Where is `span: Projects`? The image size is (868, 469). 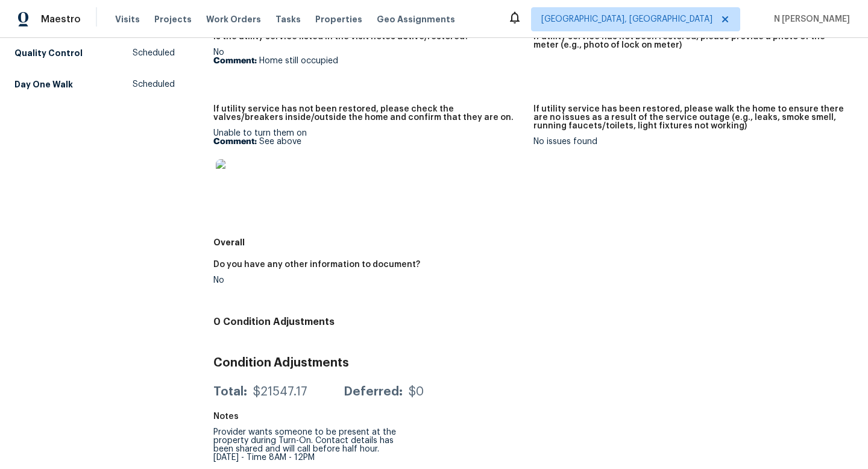
span: Projects is located at coordinates (173, 19).